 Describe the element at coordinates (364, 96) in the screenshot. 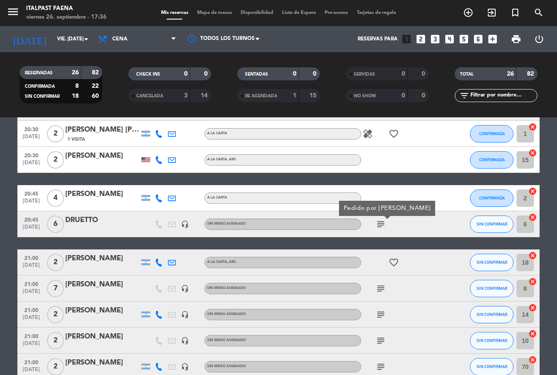

I see `span: NO SHOW` at that location.